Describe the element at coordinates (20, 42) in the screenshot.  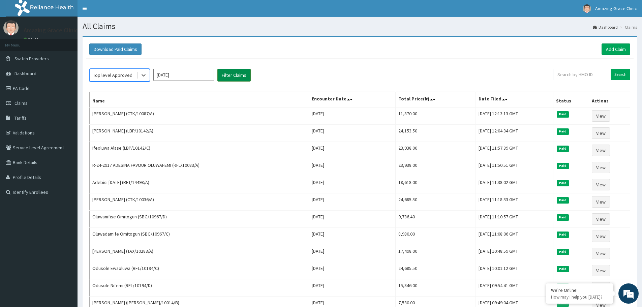
I see `img: d_794563401_company_1708531726252_794563401` at that location.